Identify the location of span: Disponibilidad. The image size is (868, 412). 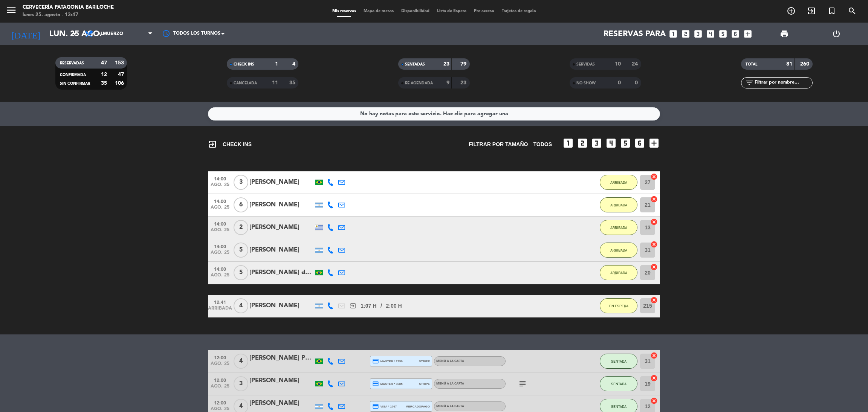
(415, 11).